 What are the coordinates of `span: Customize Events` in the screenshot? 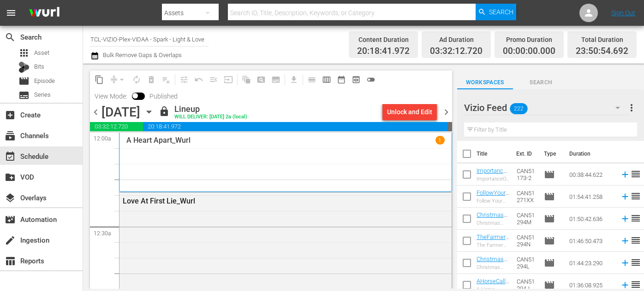 It's located at (182, 80).